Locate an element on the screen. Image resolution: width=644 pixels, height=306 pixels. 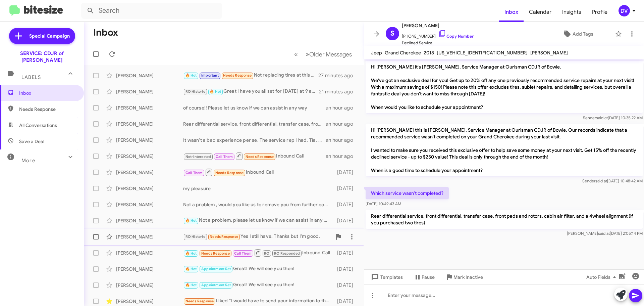
div: 21 minutes ago is located at coordinates (339, 92).